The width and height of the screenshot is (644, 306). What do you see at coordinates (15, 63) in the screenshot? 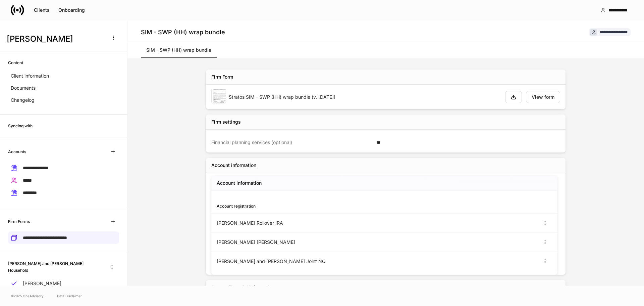
I see `h6: Content` at bounding box center [15, 63].